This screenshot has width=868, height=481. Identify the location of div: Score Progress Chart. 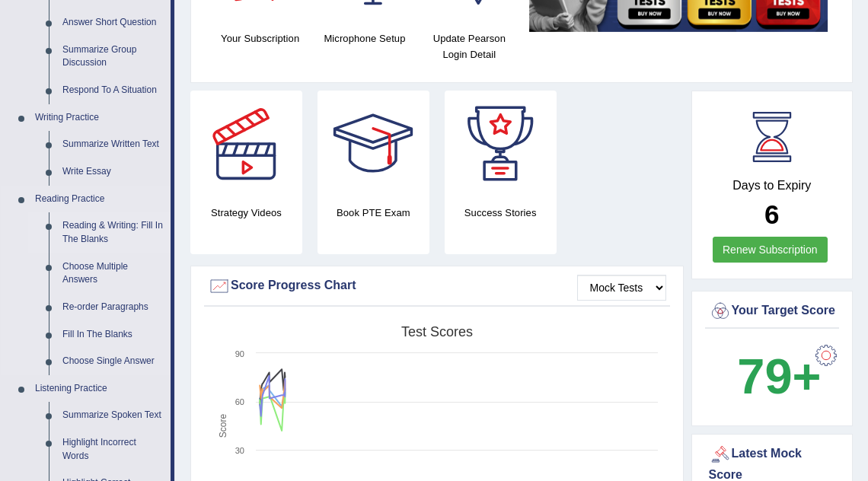
(437, 286).